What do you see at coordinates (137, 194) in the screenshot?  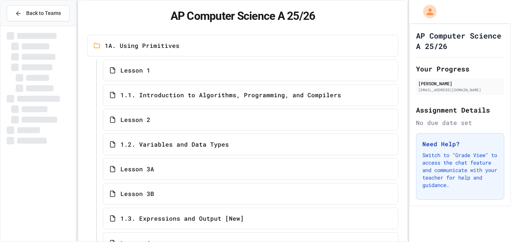 I see `span: Lesson 3B` at bounding box center [137, 194].